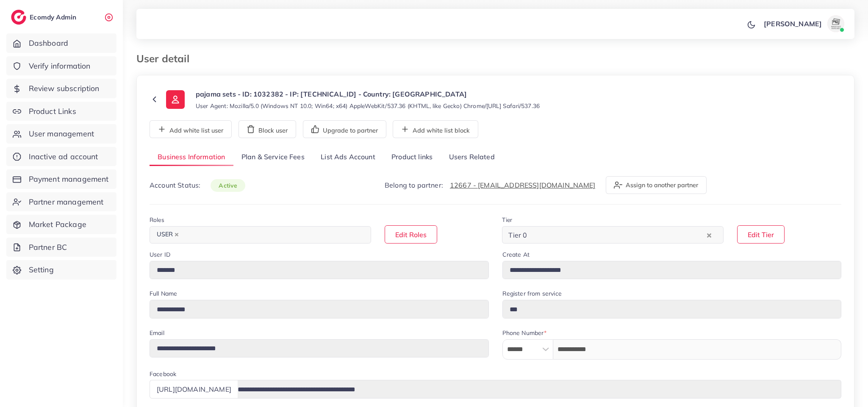 The height and width of the screenshot is (407, 868). Describe the element at coordinates (62, 88) in the screenshot. I see `a: Review subscription` at that location.